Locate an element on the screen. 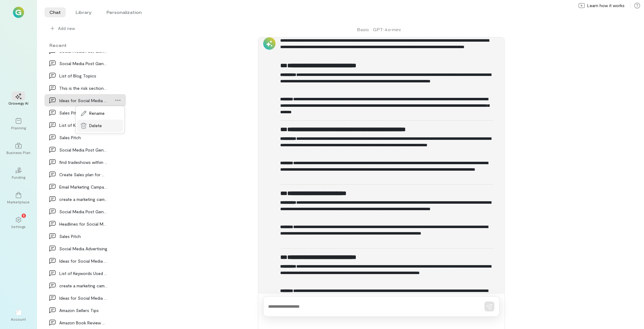 This screenshot has width=644, height=329. div: Social Media Advertising is located at coordinates (83, 249).